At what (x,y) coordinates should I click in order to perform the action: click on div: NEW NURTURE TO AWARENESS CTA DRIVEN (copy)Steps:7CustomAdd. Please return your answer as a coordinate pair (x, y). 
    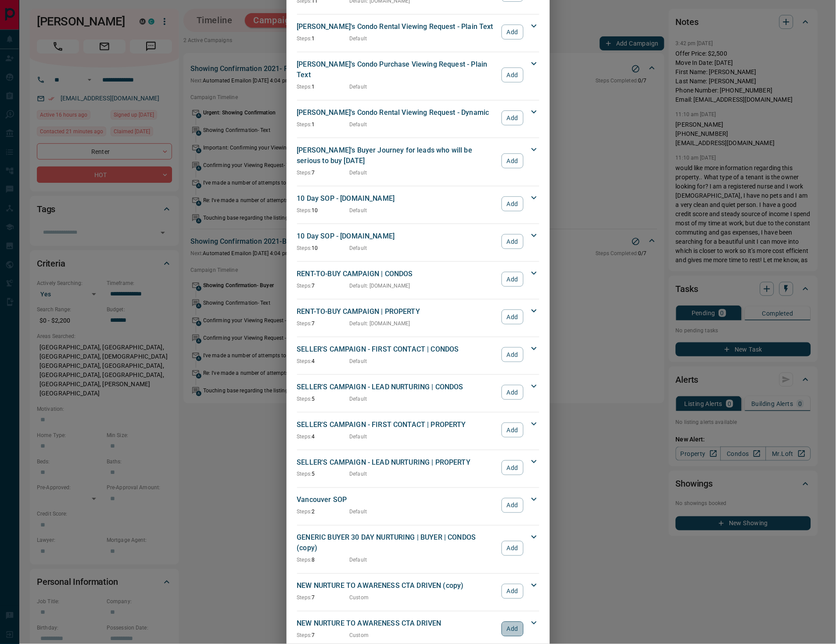
    Looking at the image, I should click on (418, 592).